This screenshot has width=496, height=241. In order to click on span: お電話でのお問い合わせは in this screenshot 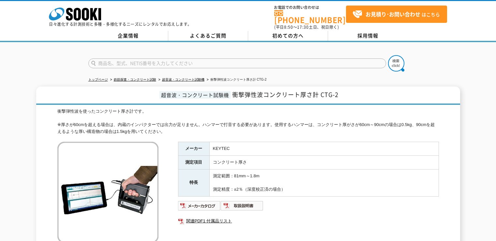, I will do `click(310, 7)`.